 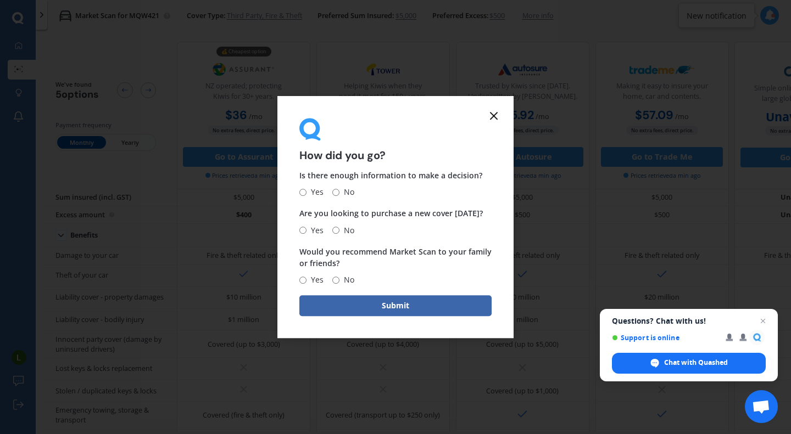 I want to click on span: Is there enough information to make a decision?, so click(x=391, y=176).